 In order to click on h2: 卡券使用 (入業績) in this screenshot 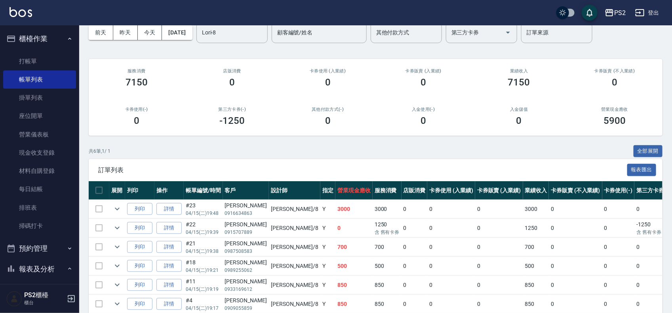, I will do `click(328, 71)`.